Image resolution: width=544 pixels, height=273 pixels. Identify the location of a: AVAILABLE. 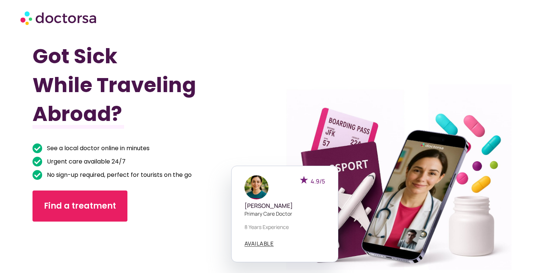
(259, 244).